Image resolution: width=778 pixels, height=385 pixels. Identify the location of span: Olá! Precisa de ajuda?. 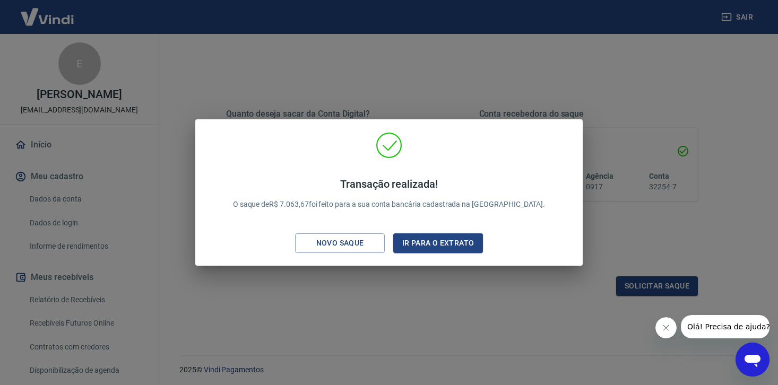
(48, 12).